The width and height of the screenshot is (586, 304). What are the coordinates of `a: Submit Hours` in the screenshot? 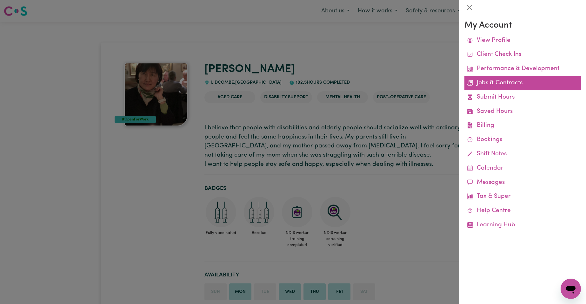 It's located at (523, 97).